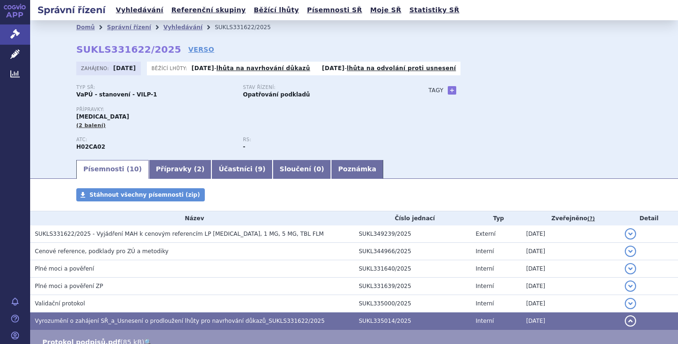 The height and width of the screenshot is (344, 678). I want to click on th: Název, so click(192, 218).